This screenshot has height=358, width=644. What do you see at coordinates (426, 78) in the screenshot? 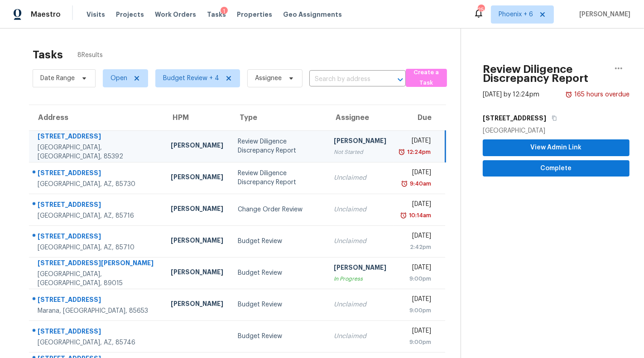
I see `span: Create a Task` at bounding box center [426, 78].